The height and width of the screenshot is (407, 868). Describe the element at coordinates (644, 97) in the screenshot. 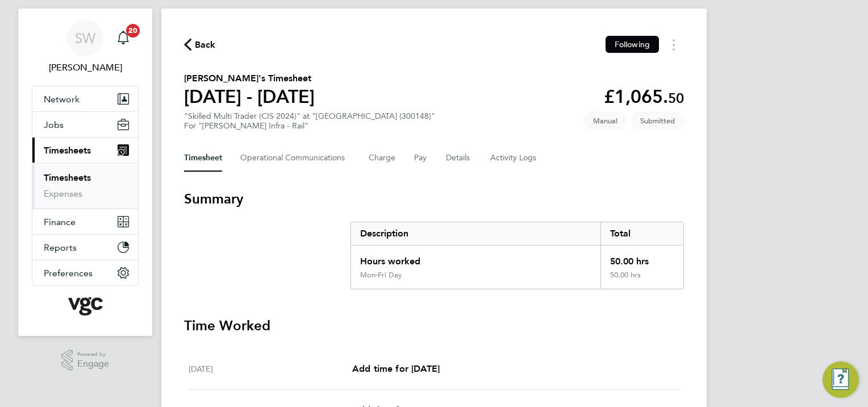

I see `app-decimal: £1,065.` at that location.